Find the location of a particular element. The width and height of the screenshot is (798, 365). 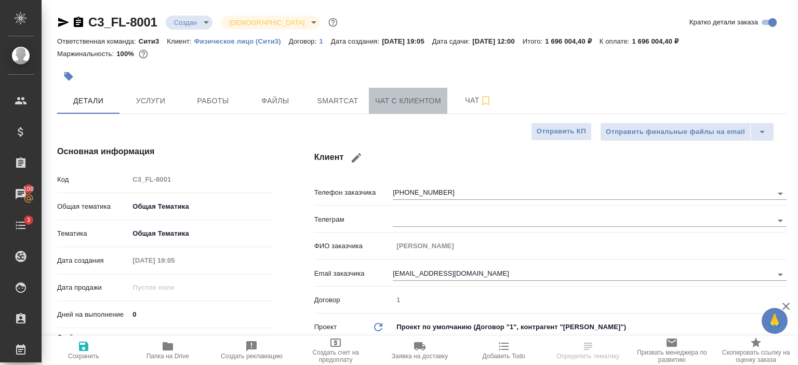

span: Добавить Todo is located at coordinates (504, 356).